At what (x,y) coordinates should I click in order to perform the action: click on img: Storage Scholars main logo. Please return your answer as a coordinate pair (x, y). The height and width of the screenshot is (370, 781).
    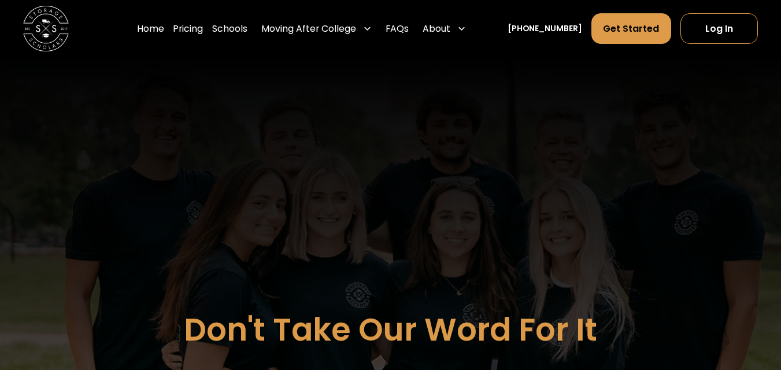
    Looking at the image, I should click on (46, 28).